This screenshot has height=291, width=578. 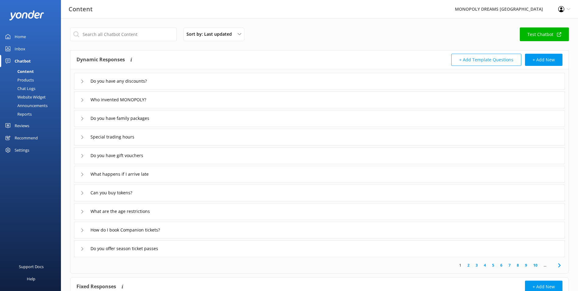 I want to click on a: 4, so click(x=485, y=265).